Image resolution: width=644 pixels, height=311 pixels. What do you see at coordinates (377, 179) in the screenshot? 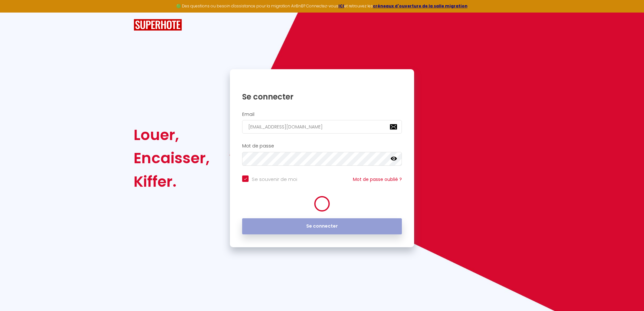
I see `a: Mot de passe oublié ?` at bounding box center [377, 179].